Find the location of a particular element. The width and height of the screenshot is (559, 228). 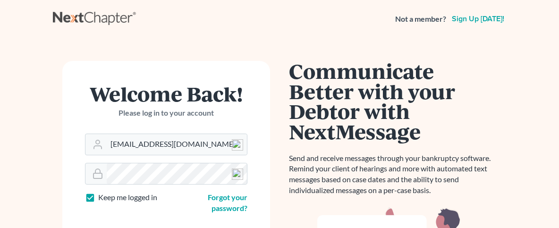

a: Forgot your password? is located at coordinates (227, 202).